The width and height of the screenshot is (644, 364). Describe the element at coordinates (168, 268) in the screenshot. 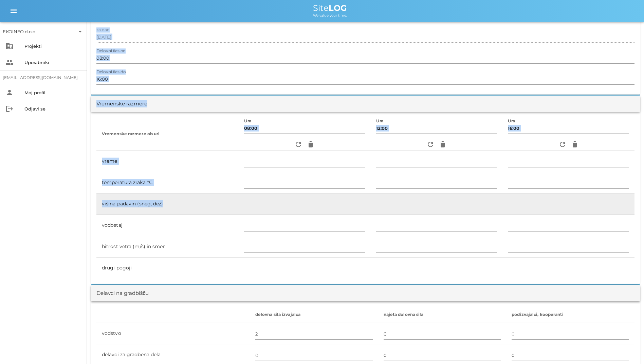

I see `td: drugi pogoji` at that location.